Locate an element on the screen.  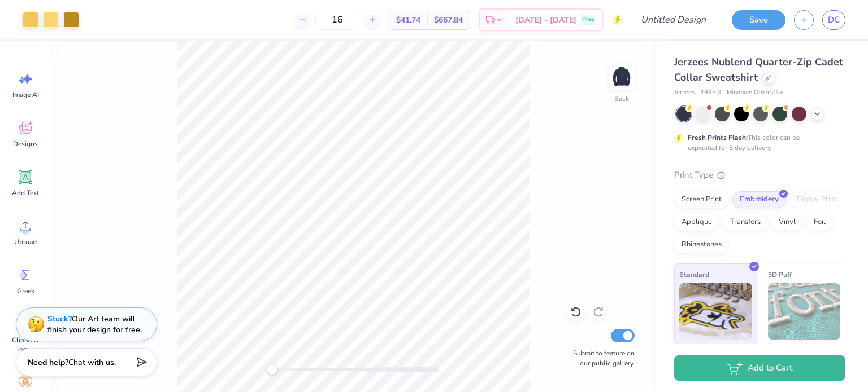
span: Upload is located at coordinates (25, 243).